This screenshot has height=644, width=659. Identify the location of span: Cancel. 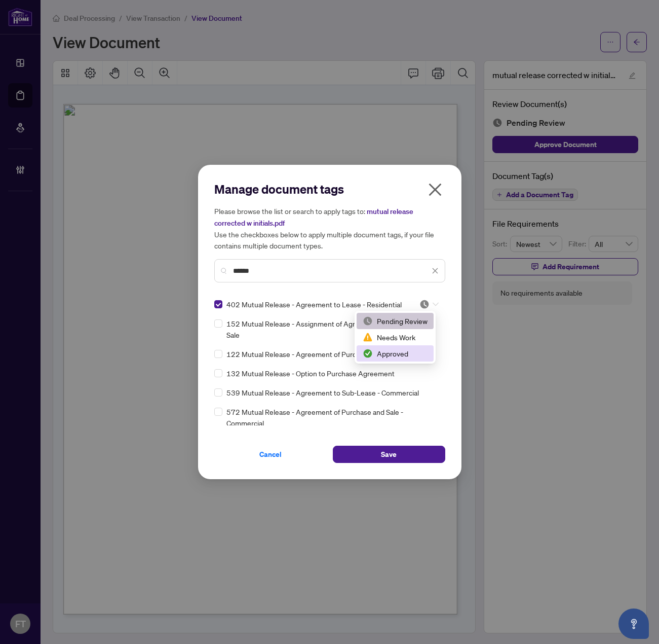
(271, 454).